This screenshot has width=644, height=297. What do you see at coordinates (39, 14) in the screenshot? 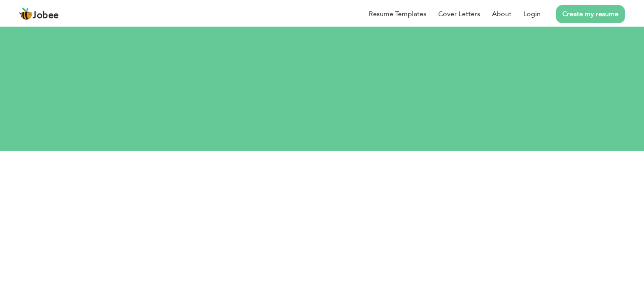
I see `a: Jobee` at bounding box center [39, 14].